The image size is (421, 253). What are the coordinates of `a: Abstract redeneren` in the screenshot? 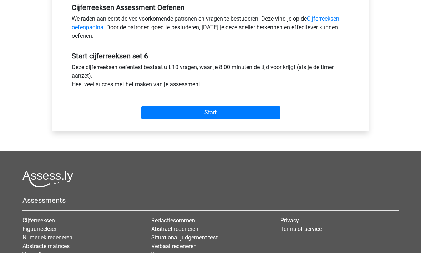 It's located at (175, 229).